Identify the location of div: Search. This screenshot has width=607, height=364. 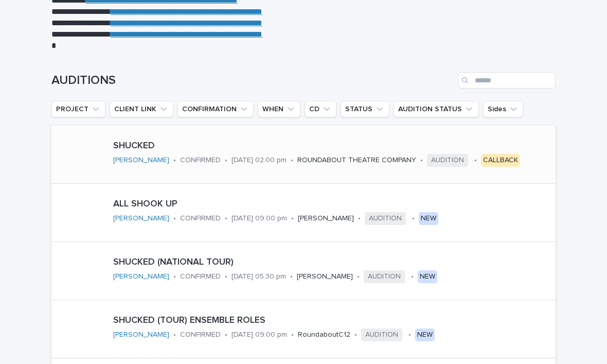
(507, 80).